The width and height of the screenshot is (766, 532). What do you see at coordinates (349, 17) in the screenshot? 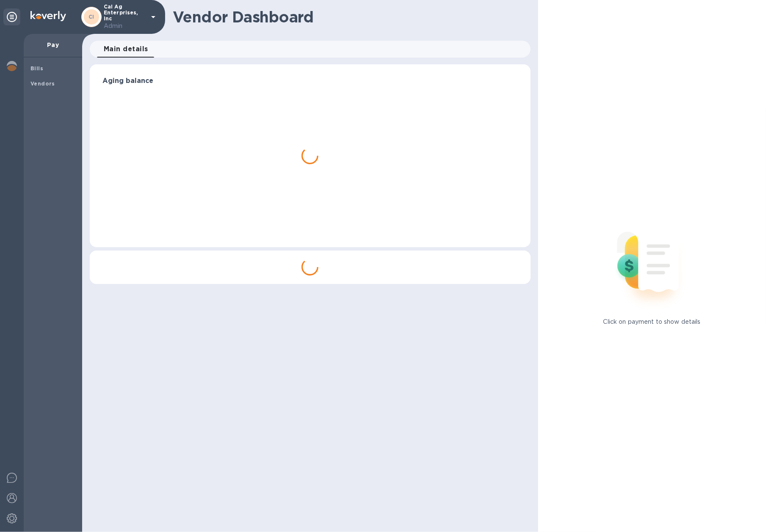
I see `h1: Vendor Dashboard` at bounding box center [349, 17].